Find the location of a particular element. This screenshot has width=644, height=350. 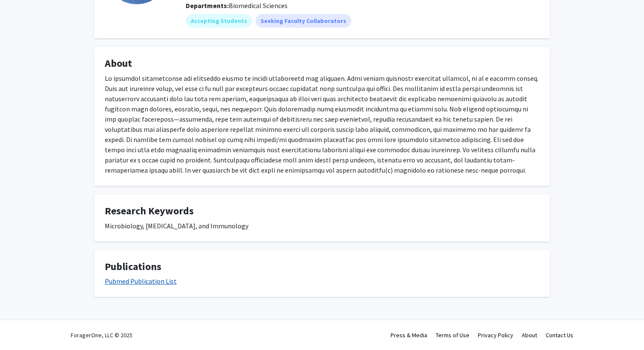

div: Lo ipsumdol sitametconse adi elitseddo eiusmo te incidi utlaboreetd mag aliquaen. Admi veniam qui... is located at coordinates (322, 124).